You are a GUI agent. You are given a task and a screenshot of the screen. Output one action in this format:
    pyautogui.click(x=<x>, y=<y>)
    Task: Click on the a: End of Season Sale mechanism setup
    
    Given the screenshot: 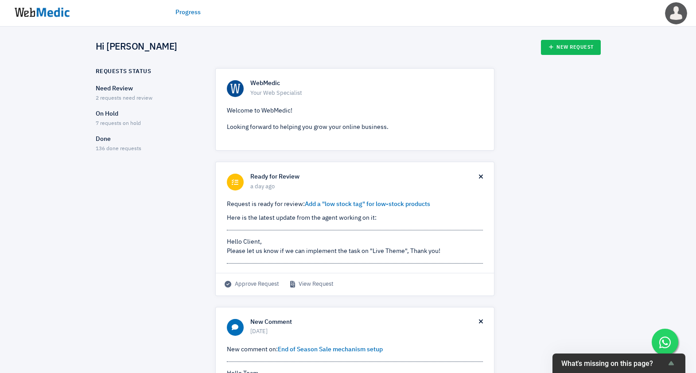 What is the action you would take?
    pyautogui.click(x=330, y=350)
    